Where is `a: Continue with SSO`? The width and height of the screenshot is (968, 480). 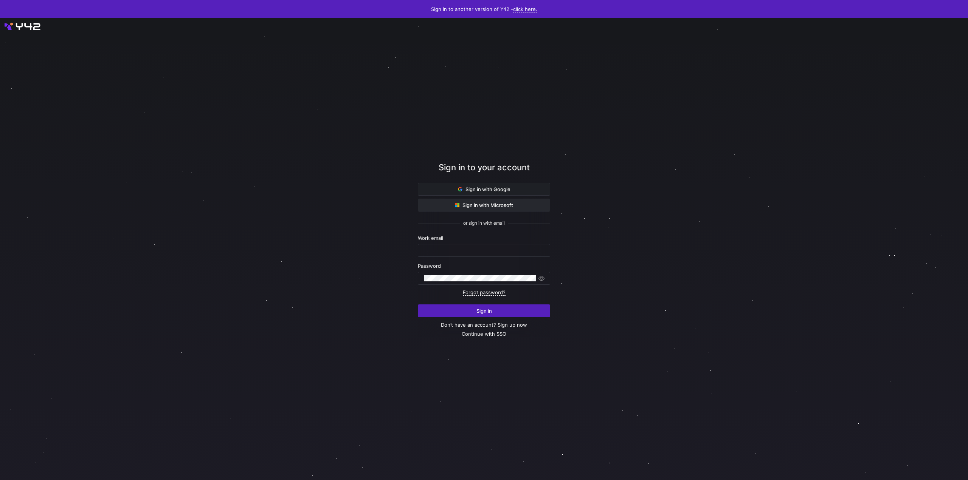 a: Continue with SSO is located at coordinates (484, 334).